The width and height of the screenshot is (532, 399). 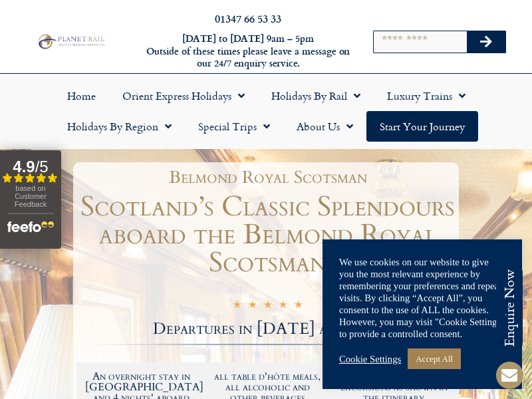 I want to click on a: Luxury Trains, so click(x=427, y=95).